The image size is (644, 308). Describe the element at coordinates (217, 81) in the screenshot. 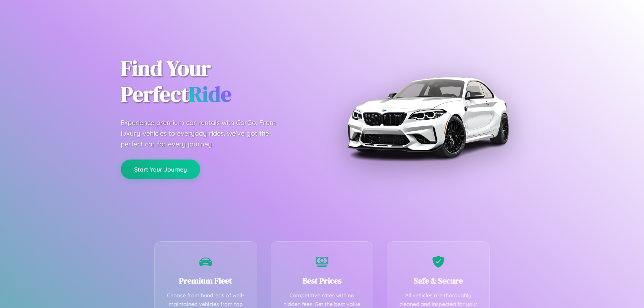

I see `h1: Find Your Perfect` at that location.